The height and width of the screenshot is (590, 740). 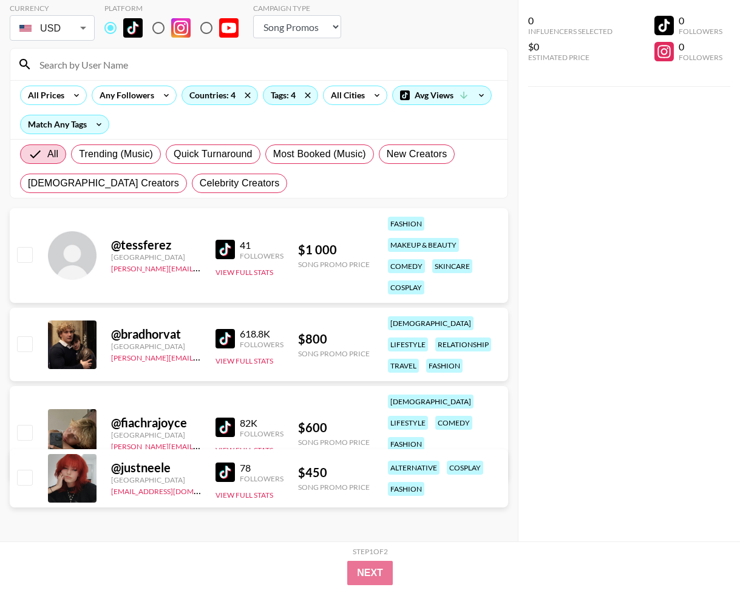 I want to click on div: @ tessferez, so click(x=156, y=245).